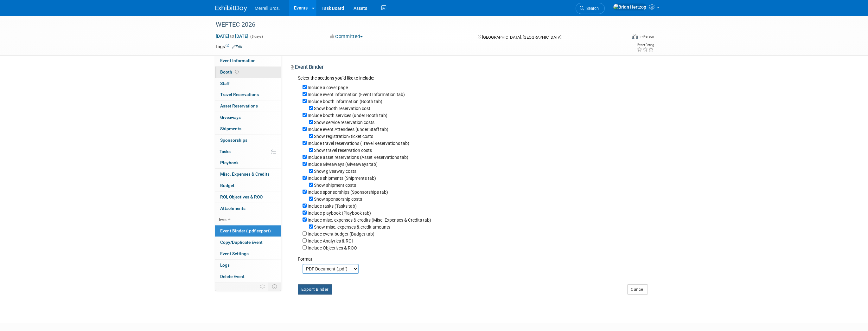 Image resolution: width=868 pixels, height=331 pixels. Describe the element at coordinates (248, 151) in the screenshot. I see `a: Tasks` at that location.